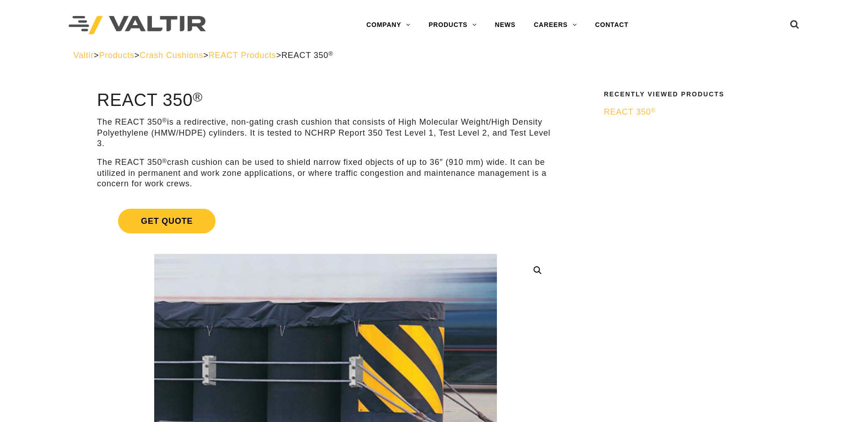  What do you see at coordinates (138, 25) in the screenshot?
I see `img: Valtir` at bounding box center [138, 25].